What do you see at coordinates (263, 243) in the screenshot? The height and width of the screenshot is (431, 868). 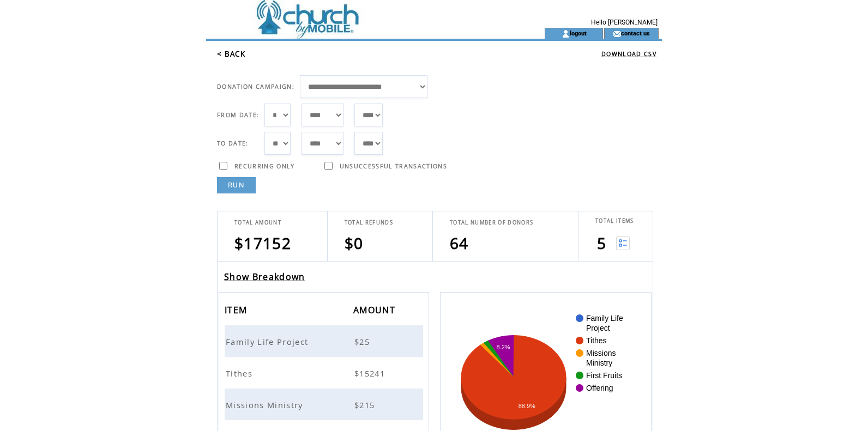 I see `span: $17152` at bounding box center [263, 243].